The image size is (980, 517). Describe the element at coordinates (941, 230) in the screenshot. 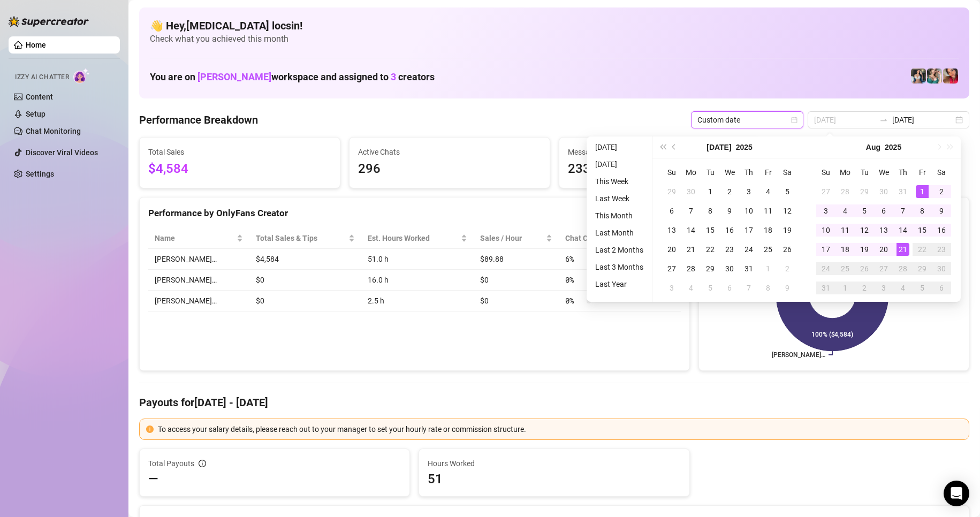

I see `td: 2025-08-16` at that location.